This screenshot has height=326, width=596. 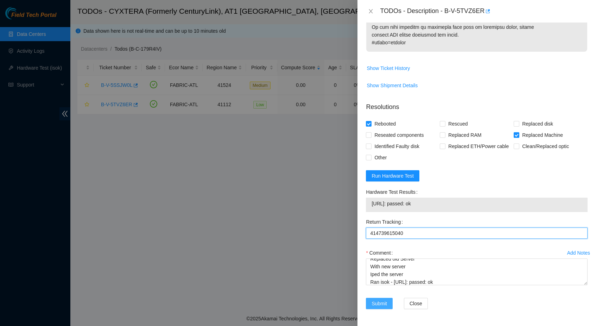 I want to click on span: Clean/Replaced optic, so click(x=545, y=146).